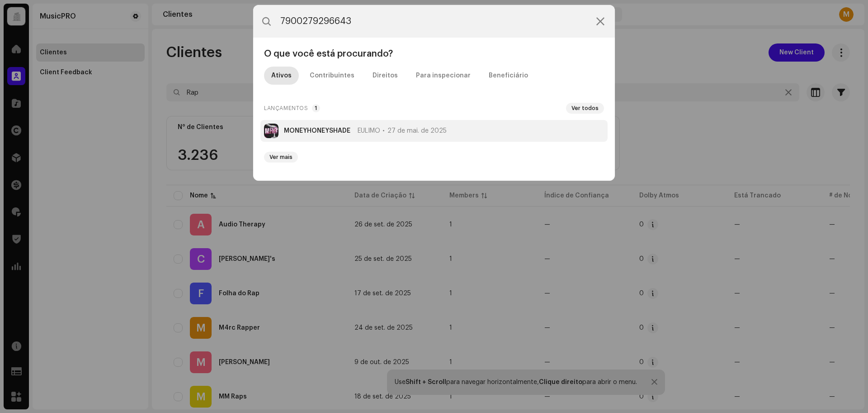  Describe the element at coordinates (332, 76) in the screenshot. I see `div: Contribuintes` at that location.